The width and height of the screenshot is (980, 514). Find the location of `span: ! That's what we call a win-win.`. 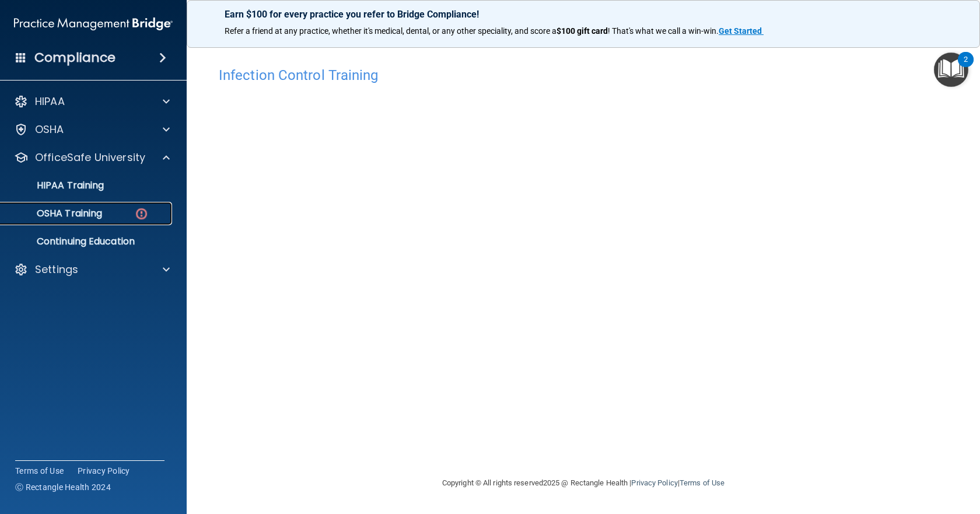

span: ! That's what we call a win-win. is located at coordinates (663, 31).